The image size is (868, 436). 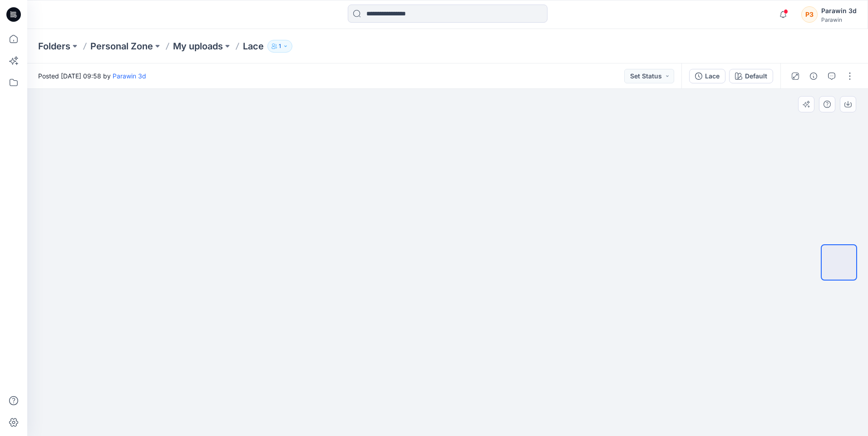 What do you see at coordinates (122, 46) in the screenshot?
I see `a: Personal Zone` at bounding box center [122, 46].